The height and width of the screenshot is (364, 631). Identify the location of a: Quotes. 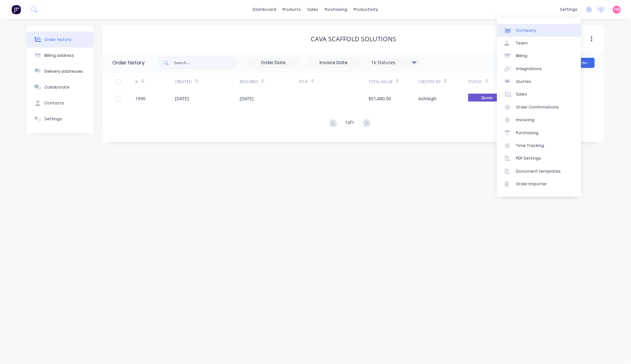
(539, 82).